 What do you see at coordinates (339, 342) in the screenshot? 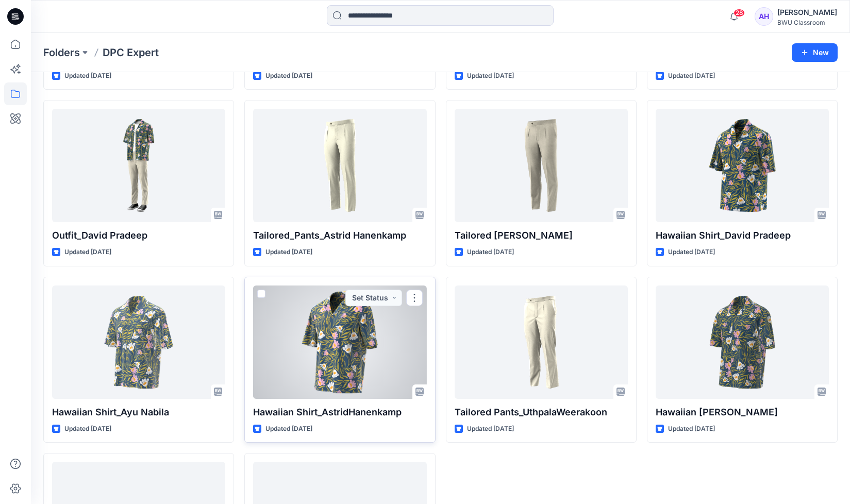
I see `a: Hawaiian Shirt_AstridHanenkamp` at bounding box center [339, 342].